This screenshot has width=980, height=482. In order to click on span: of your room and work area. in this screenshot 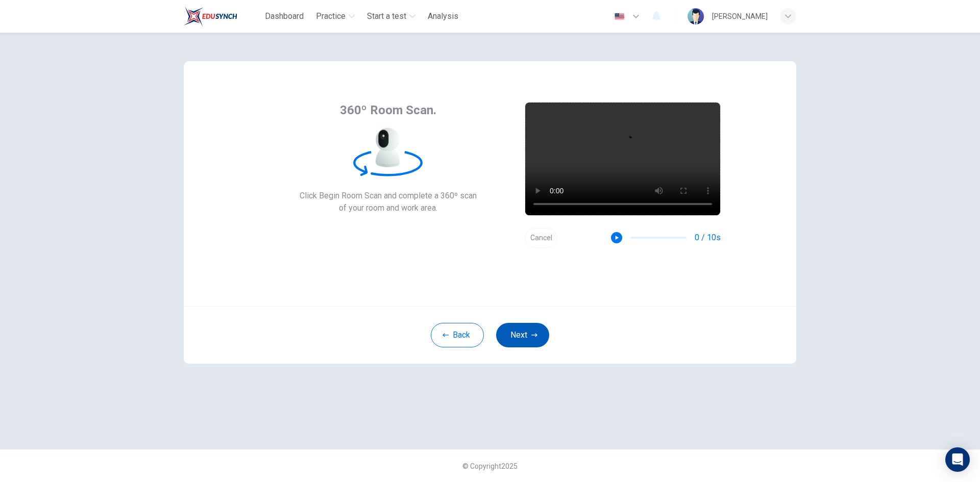, I will do `click(388, 208)`.